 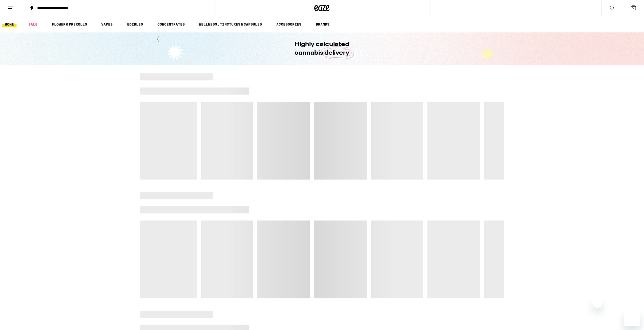 I want to click on a: CONCENTRATES, so click(x=171, y=24).